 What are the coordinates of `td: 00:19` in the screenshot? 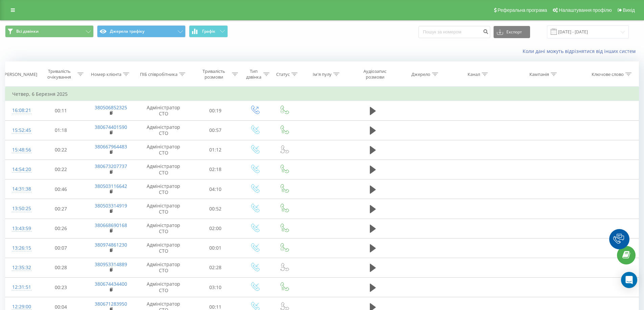 It's located at (215, 111).